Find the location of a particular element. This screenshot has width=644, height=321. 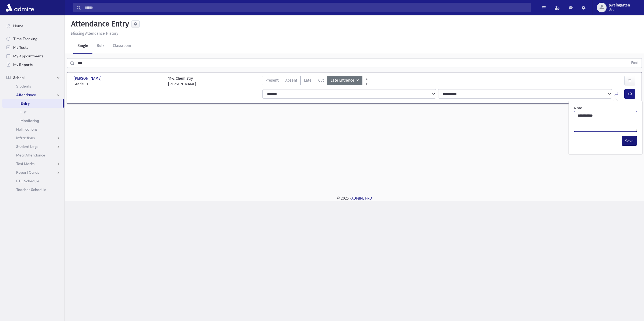

span: Teacher Schedule is located at coordinates (31, 190).